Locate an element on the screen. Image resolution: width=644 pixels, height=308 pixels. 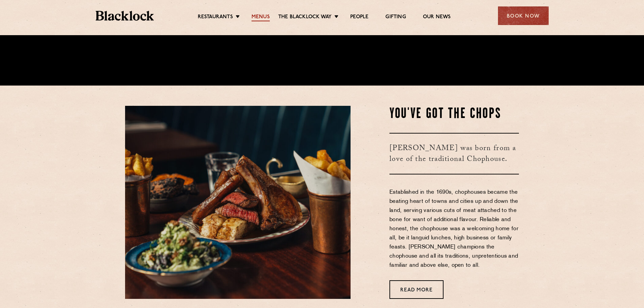
h2: You've Got The Chops is located at coordinates (454, 114).